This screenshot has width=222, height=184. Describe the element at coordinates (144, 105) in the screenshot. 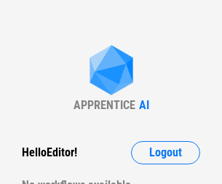

I see `div: AI` at that location.